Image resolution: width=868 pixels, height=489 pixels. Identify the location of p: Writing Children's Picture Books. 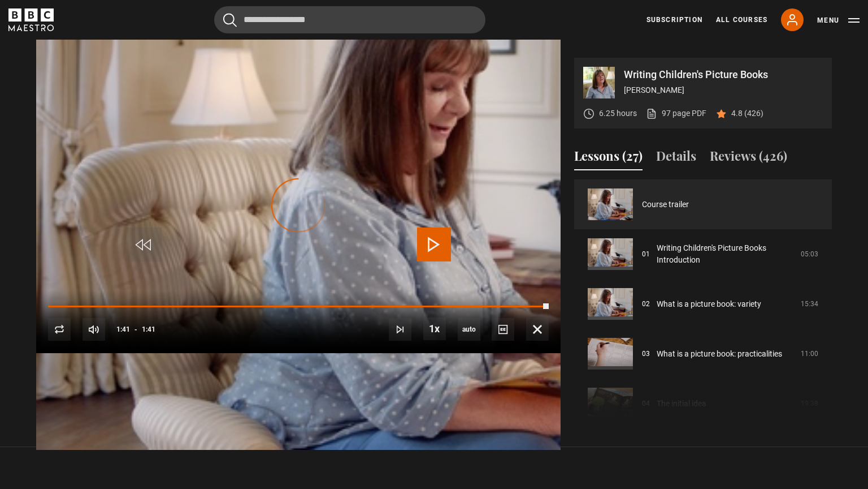
(724, 75).